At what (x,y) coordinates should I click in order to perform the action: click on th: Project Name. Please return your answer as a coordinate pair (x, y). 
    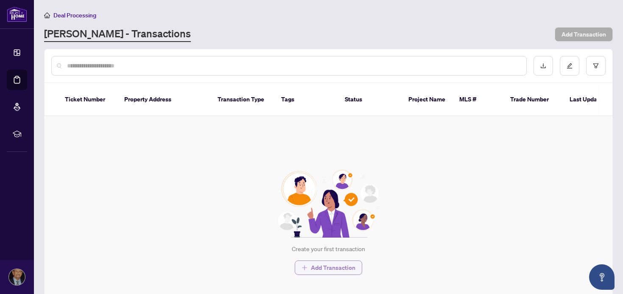
    Looking at the image, I should click on (427, 100).